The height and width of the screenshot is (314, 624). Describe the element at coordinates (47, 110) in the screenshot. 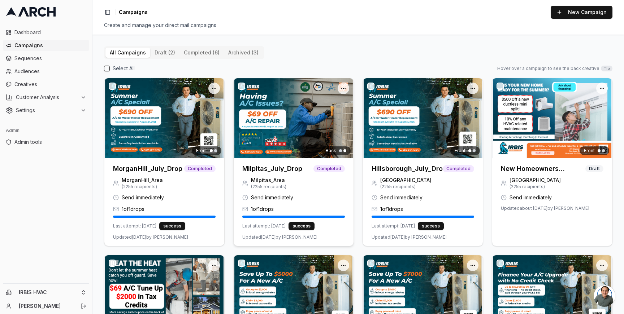

I see `span: Settings` at that location.